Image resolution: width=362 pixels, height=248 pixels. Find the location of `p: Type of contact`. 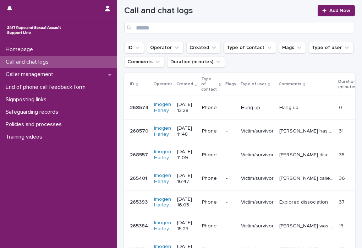

p: Type of contact is located at coordinates (209, 84).